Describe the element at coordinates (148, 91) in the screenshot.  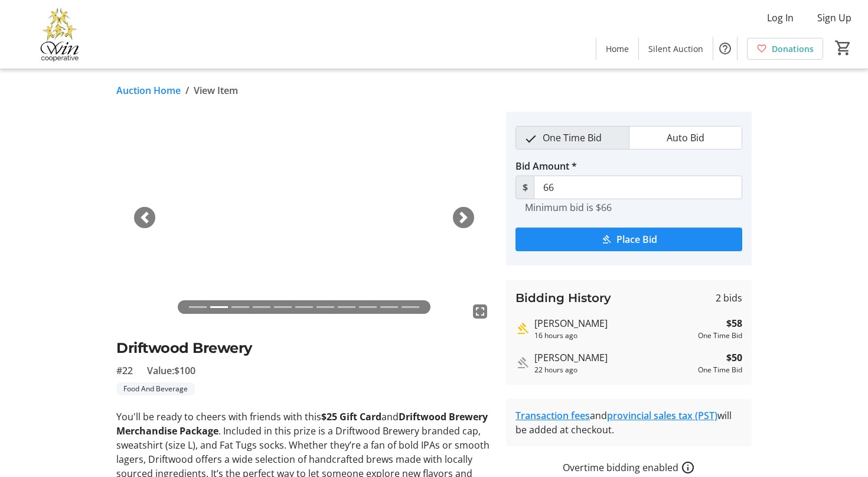
I see `a: Auction Home` at that location.